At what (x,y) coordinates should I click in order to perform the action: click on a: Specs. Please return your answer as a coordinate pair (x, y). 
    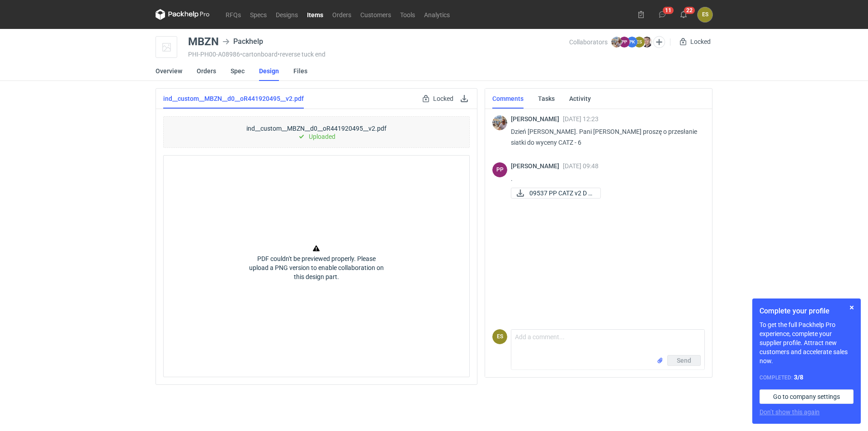
    Looking at the image, I should click on (258, 15).